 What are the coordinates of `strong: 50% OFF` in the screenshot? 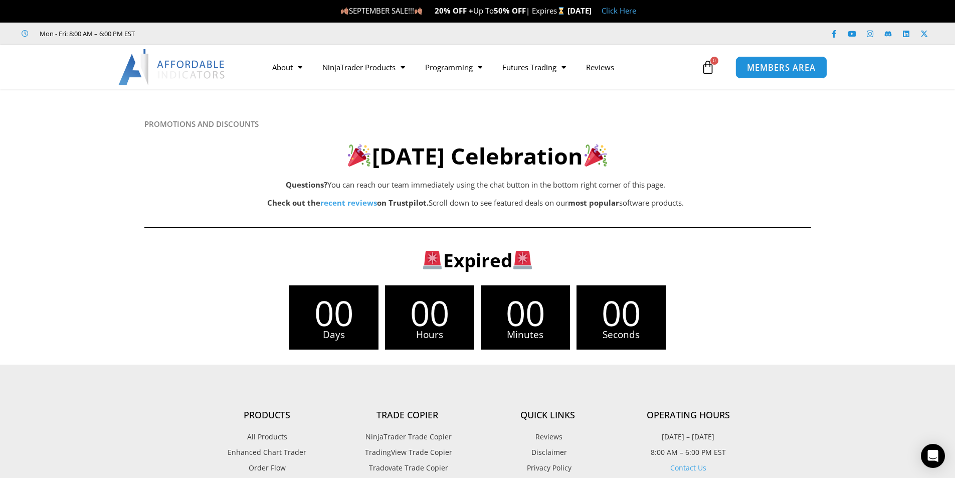 It's located at (510, 11).